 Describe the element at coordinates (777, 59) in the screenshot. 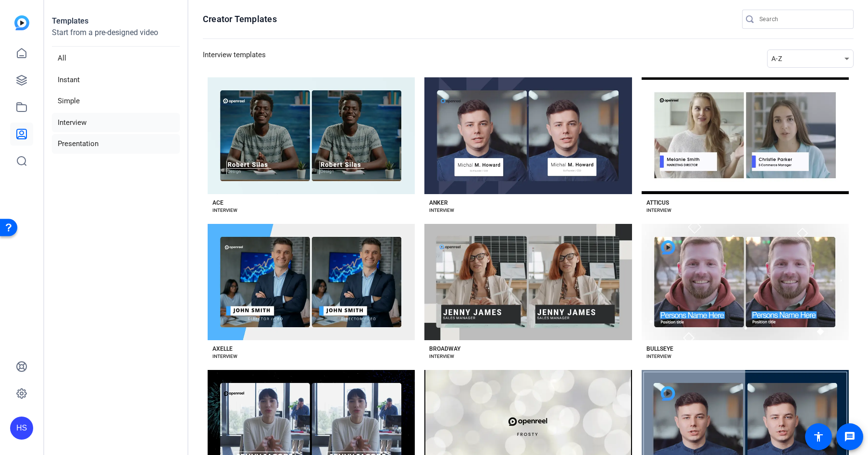

I see `span: A-Z` at that location.